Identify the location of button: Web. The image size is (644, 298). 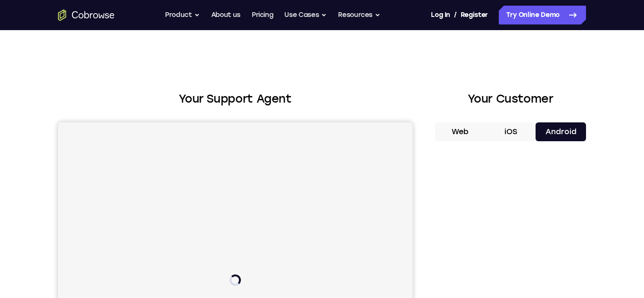
(460, 132).